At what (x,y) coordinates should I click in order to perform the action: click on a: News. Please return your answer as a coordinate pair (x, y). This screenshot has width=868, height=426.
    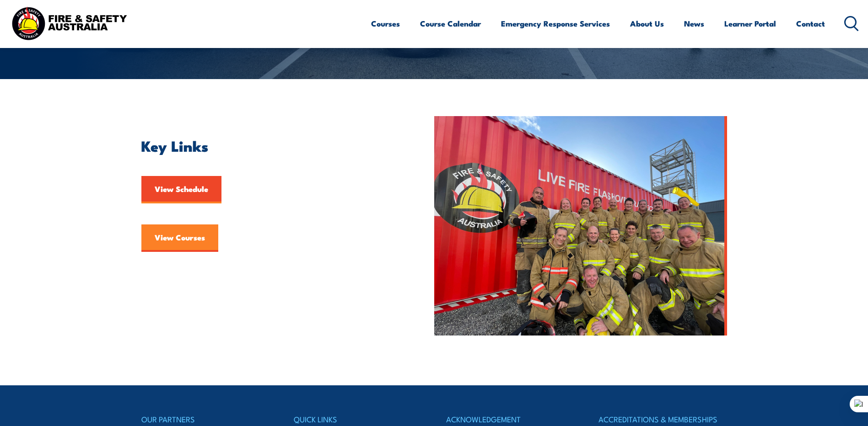
    Looking at the image, I should click on (694, 23).